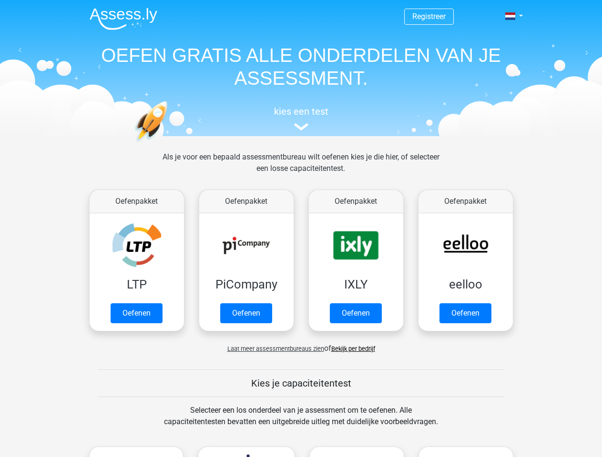  Describe the element at coordinates (429, 16) in the screenshot. I see `a: Registreer` at that location.